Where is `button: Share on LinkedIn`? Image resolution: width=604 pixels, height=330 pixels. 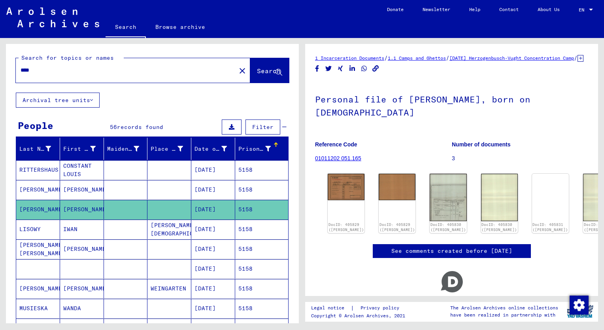
button: Share on LinkedIn is located at coordinates (352, 68).